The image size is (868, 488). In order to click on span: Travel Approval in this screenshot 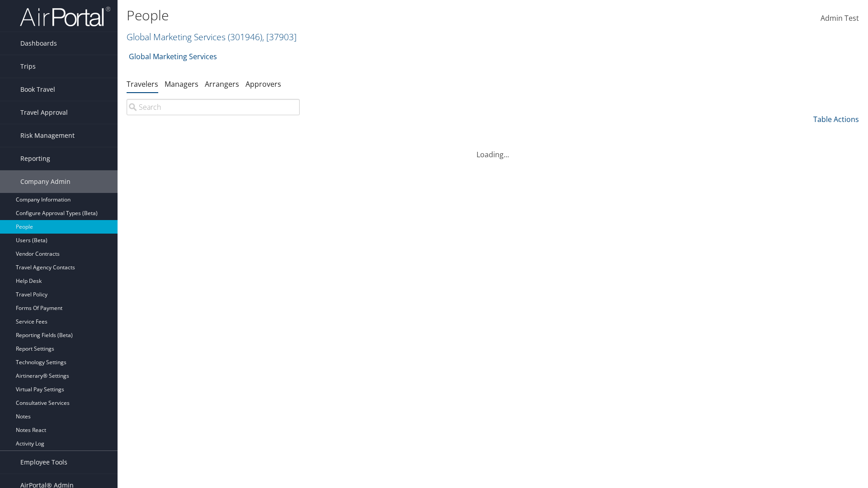, I will do `click(44, 113)`.